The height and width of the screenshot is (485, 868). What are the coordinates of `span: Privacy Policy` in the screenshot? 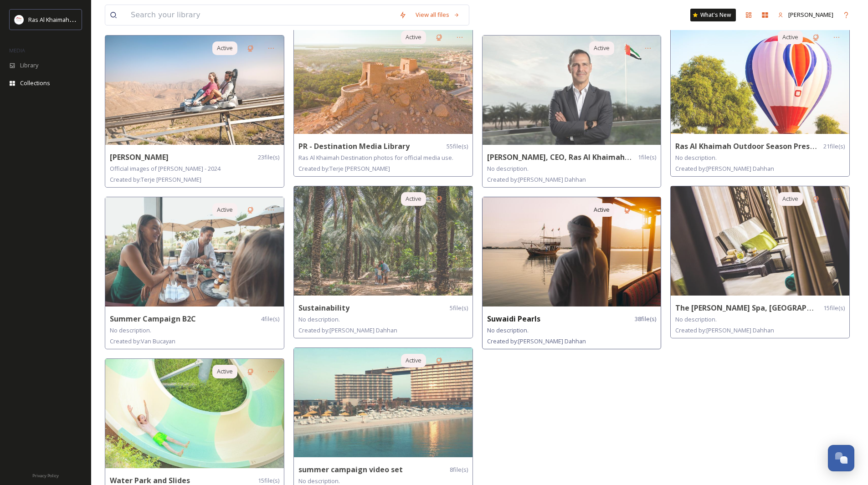 It's located at (45, 475).